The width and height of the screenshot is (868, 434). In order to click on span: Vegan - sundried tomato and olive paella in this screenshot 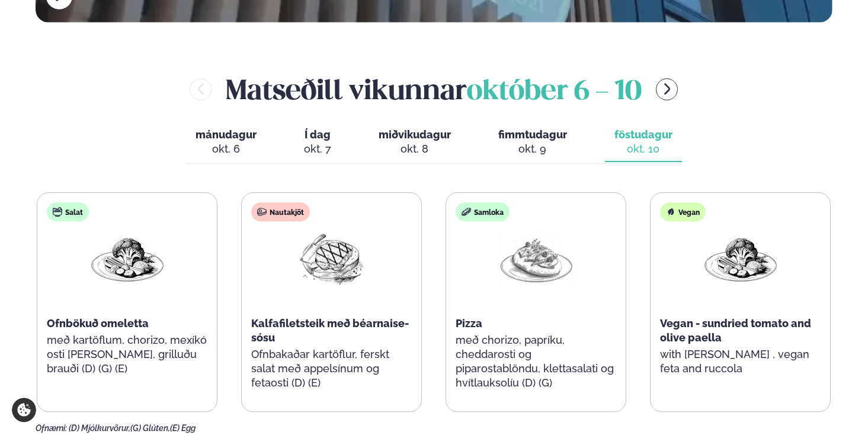, I will do `click(735, 330)`.